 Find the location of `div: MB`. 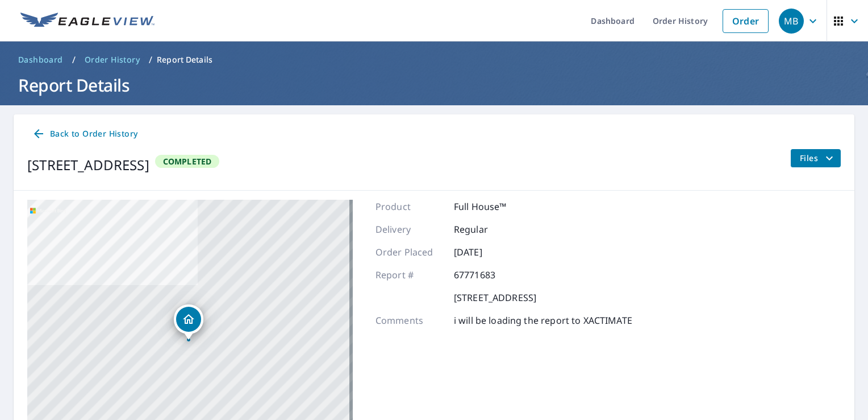

div: MB is located at coordinates (791, 21).